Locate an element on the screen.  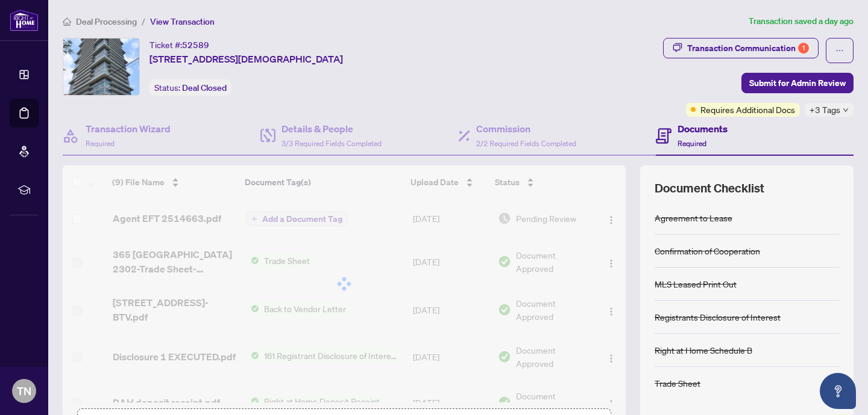
h4: Transaction Wizard is located at coordinates (128, 129).